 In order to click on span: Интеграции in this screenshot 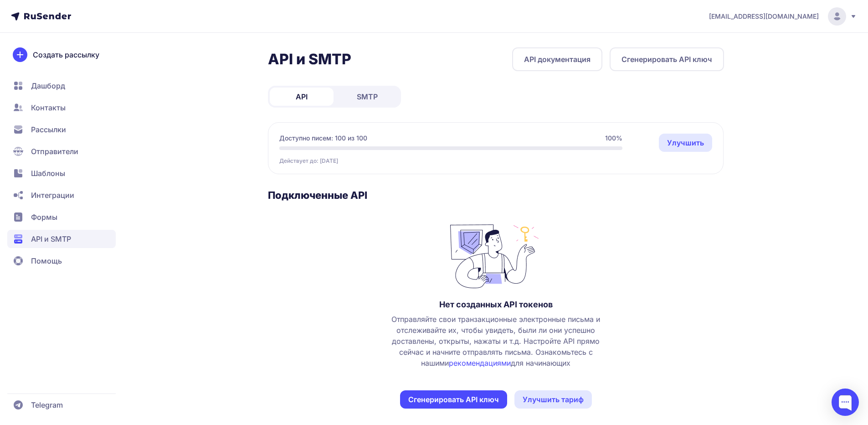, I will do `click(53, 195)`.